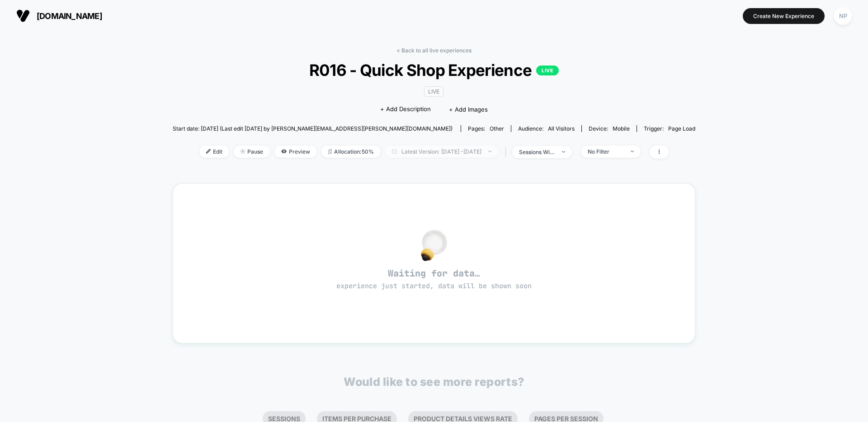 The image size is (868, 422). Describe the element at coordinates (295, 151) in the screenshot. I see `span: Preview` at that location.